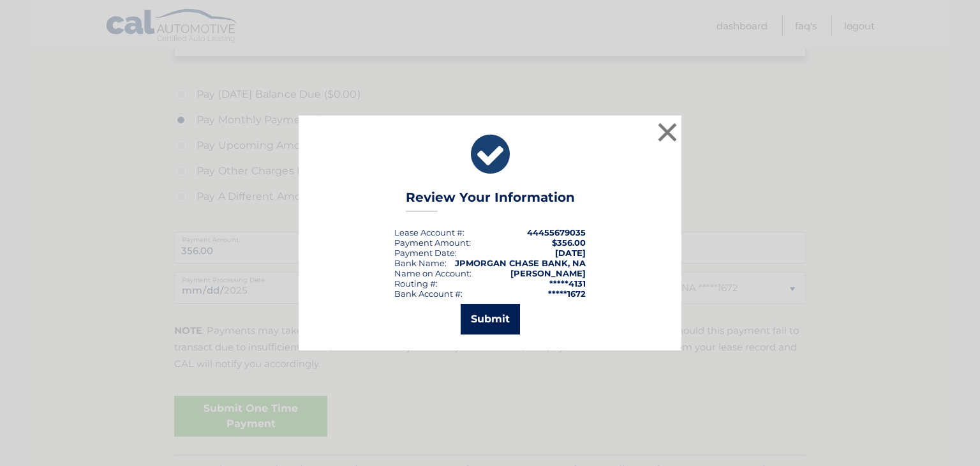 This screenshot has width=980, height=466. I want to click on span: Payment Date, so click(424, 253).